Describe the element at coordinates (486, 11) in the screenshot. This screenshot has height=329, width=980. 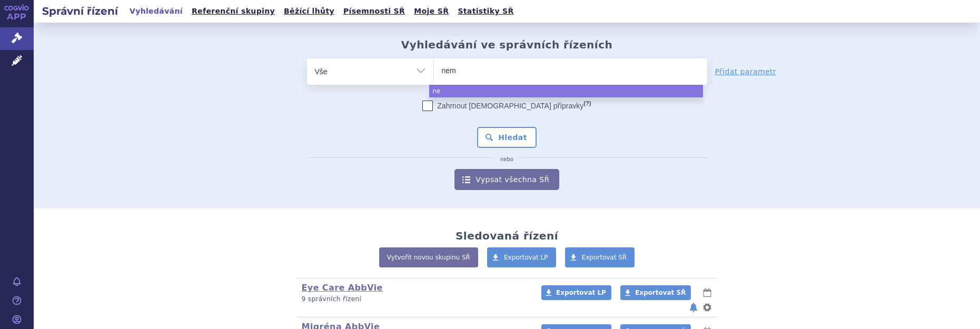
I see `a: Statistiky SŘ` at that location.